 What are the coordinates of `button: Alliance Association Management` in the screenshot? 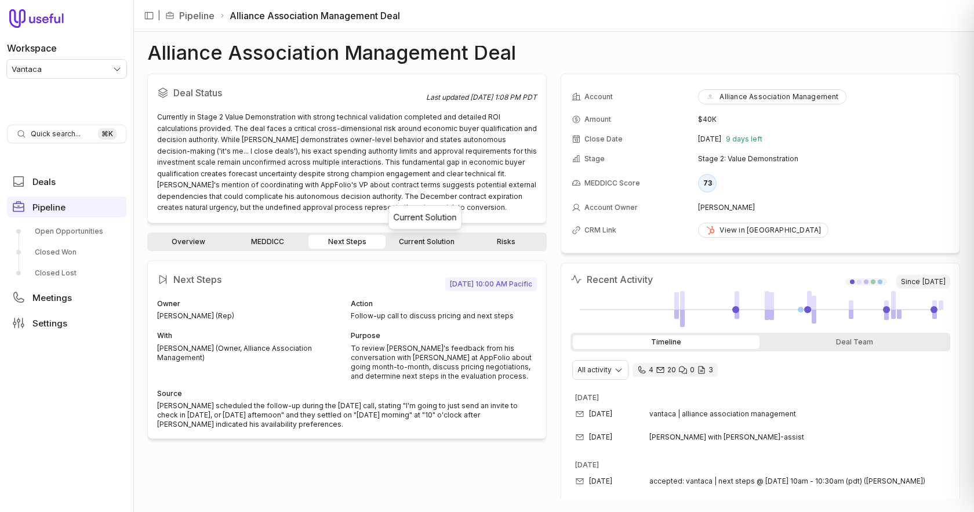 It's located at (771, 97).